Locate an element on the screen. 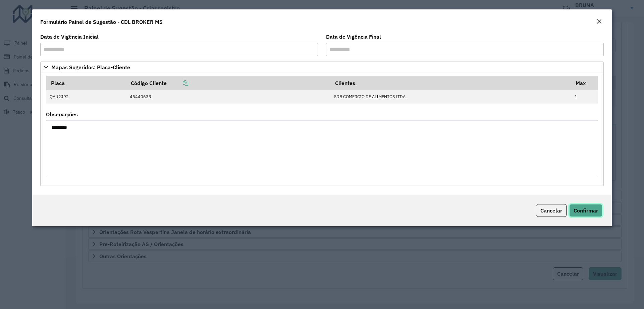  td: SDB COMERCIO DE ALIMENTOS LTDA is located at coordinates (451, 97).